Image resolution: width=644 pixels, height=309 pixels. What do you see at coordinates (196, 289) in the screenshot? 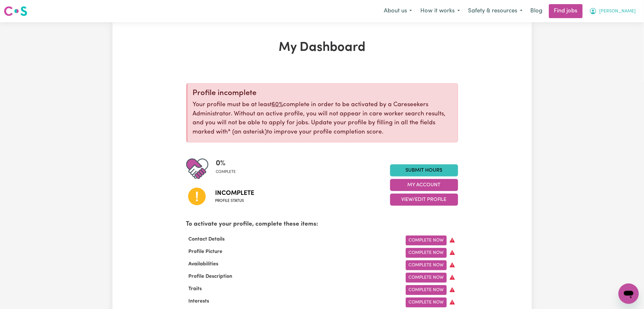
I see `span: Traits` at bounding box center [196, 289].